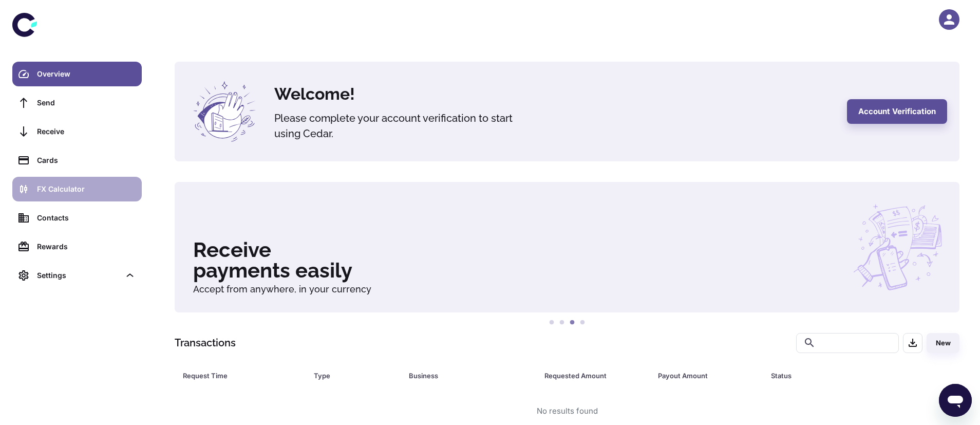 This screenshot has width=980, height=425. What do you see at coordinates (572, 323) in the screenshot?
I see `button: 3` at bounding box center [572, 323].